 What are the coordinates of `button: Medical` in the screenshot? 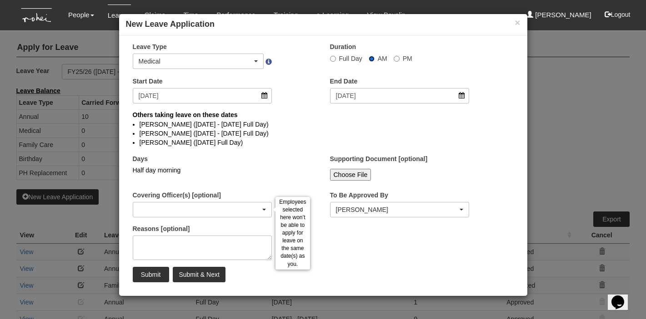 It's located at (198, 61).